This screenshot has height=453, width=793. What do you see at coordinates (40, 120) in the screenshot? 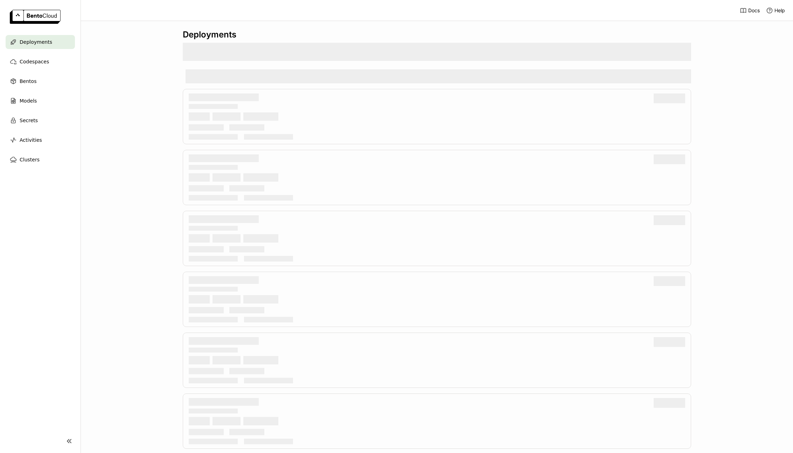
I see `a: Secrets` at bounding box center [40, 120].